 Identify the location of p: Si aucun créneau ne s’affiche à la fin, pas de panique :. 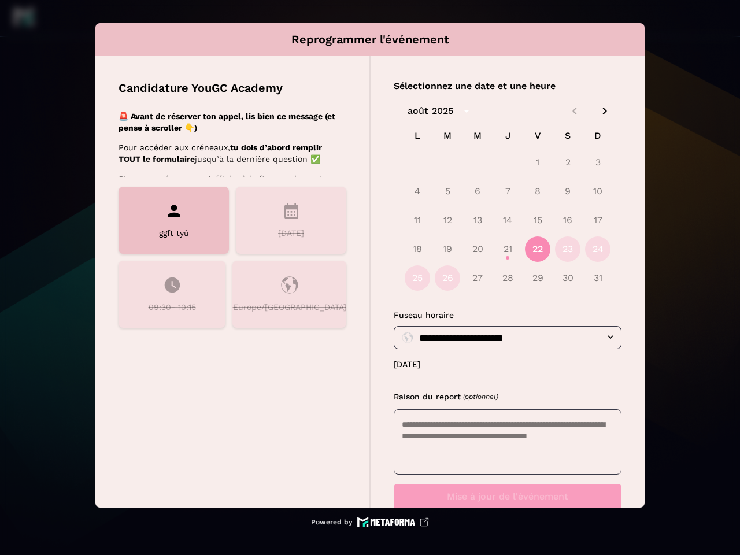
(231, 179).